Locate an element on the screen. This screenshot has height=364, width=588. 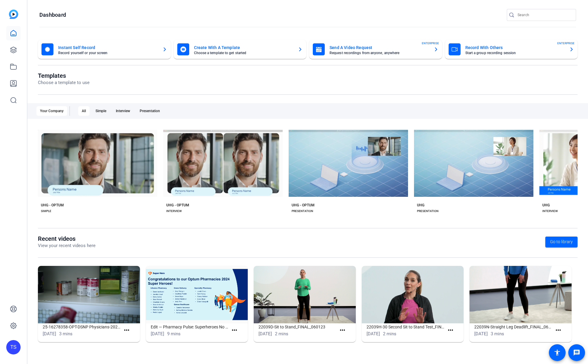
mat-card-subtitle: Choose a template to get started is located at coordinates (243, 53).